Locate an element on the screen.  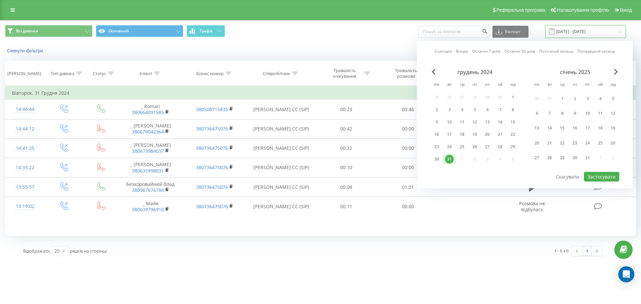
div: 24 is located at coordinates (449, 147).